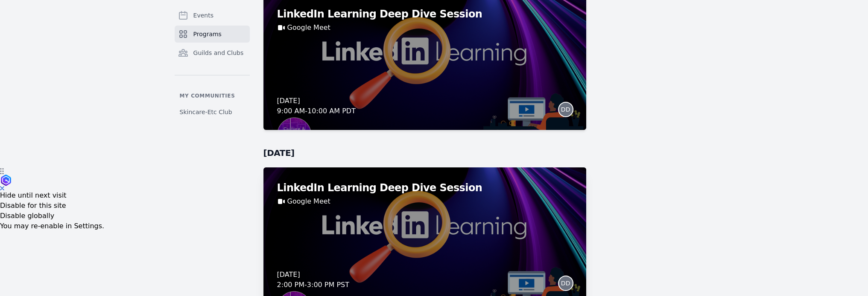 Image resolution: width=868 pixels, height=296 pixels. Describe the element at coordinates (206, 113) in the screenshot. I see `span: Skincare-Etc Club` at that location.